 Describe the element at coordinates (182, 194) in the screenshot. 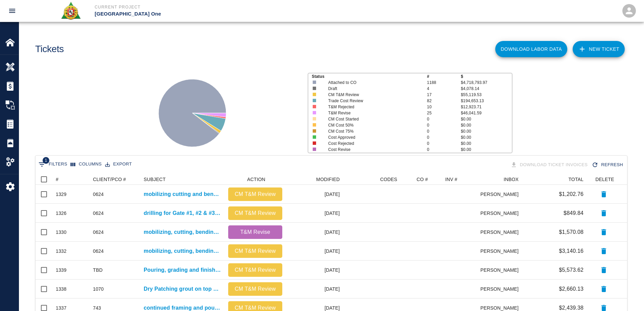

I see `p: mobilizing cutting and bending and drilling for gate #1 electrical closet.` at that location.